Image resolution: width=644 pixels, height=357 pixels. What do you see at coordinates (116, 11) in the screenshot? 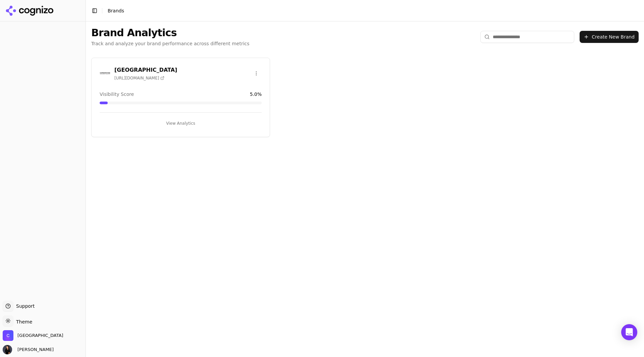
I see `nav: breadcrumb` at bounding box center [116, 11].